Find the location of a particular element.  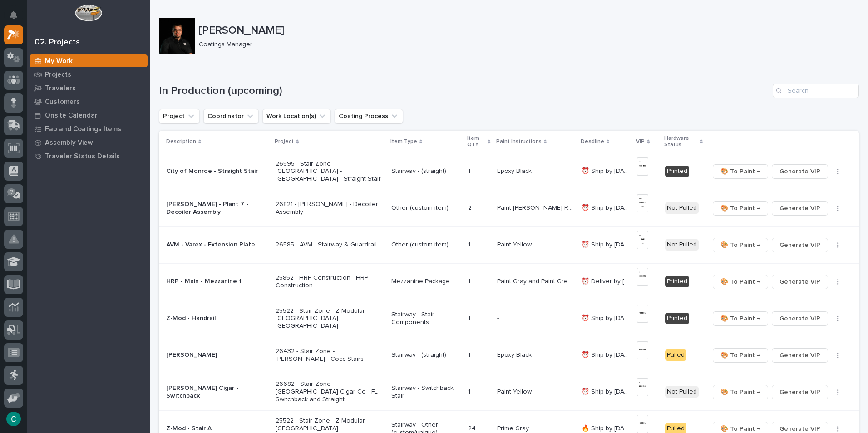

p: HRP - Main - Mezzanine 1 is located at coordinates (217, 281).